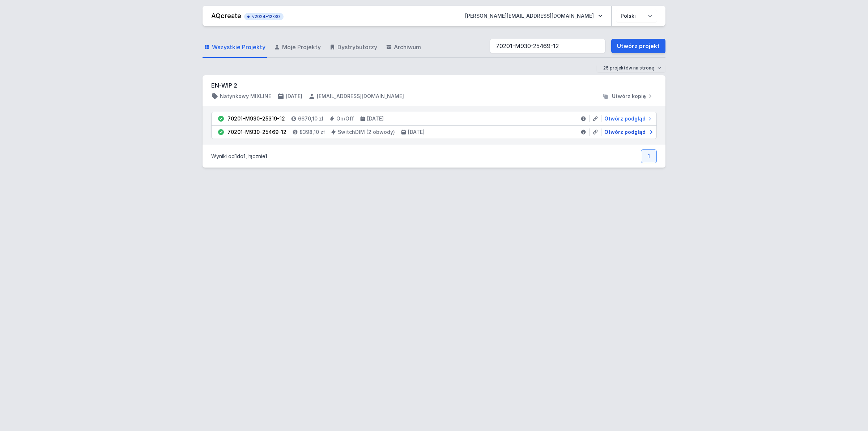 This screenshot has height=431, width=868. What do you see at coordinates (238, 47) in the screenshot?
I see `span: Wszystkie Projekty` at bounding box center [238, 47].